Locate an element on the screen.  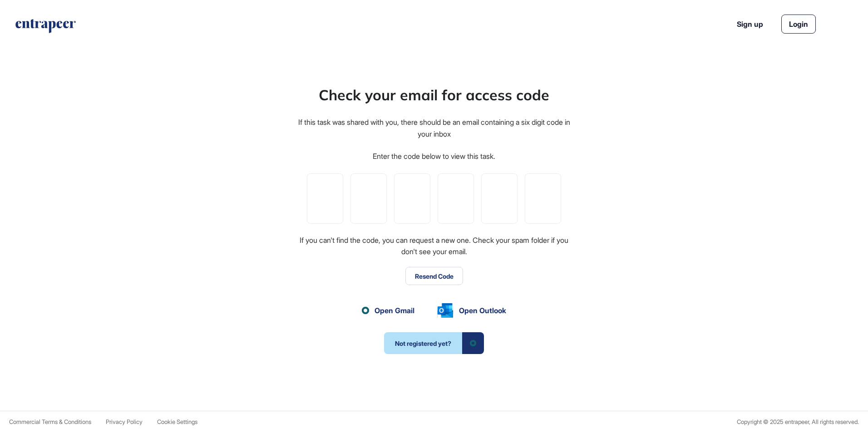
a: Open Outlook is located at coordinates (472, 311).